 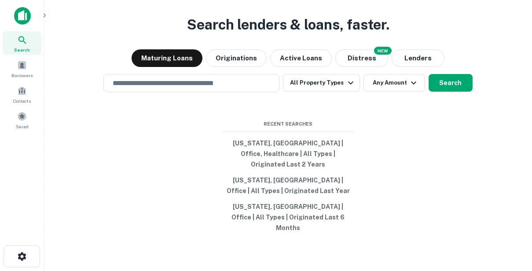 What do you see at coordinates (22, 50) in the screenshot?
I see `span: Search` at bounding box center [22, 50].